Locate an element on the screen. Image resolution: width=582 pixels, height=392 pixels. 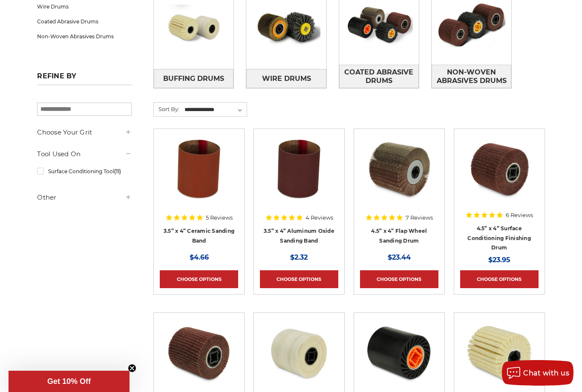
button: Chat with us is located at coordinates (538, 373).